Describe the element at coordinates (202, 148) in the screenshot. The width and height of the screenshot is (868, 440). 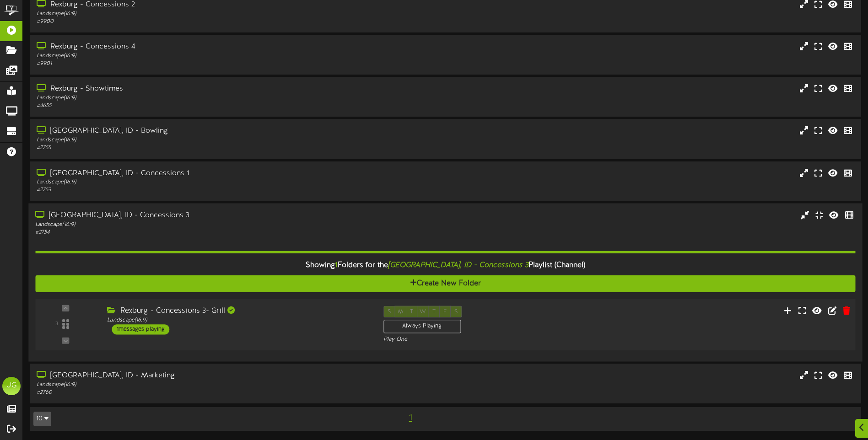
I see `div: # 2755` at that location.